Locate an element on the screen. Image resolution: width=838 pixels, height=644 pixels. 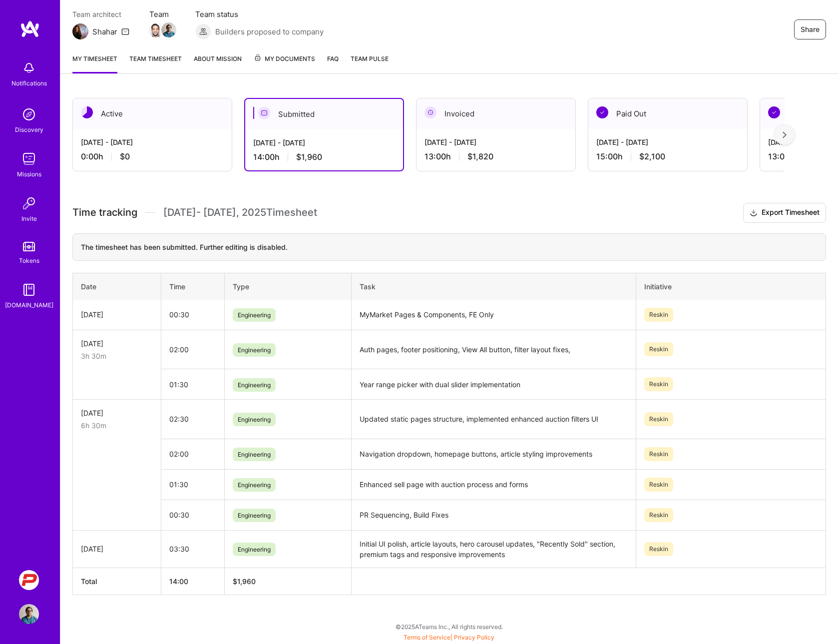
div: Shahar is located at coordinates (105, 31).